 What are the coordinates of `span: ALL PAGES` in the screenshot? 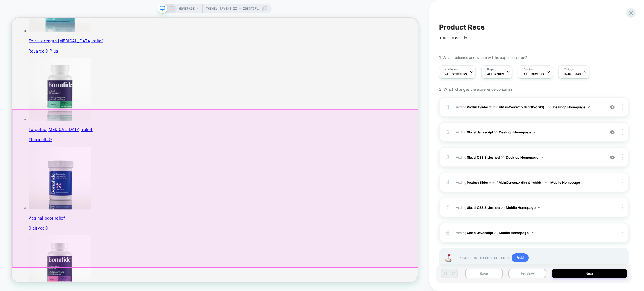 It's located at (495, 74).